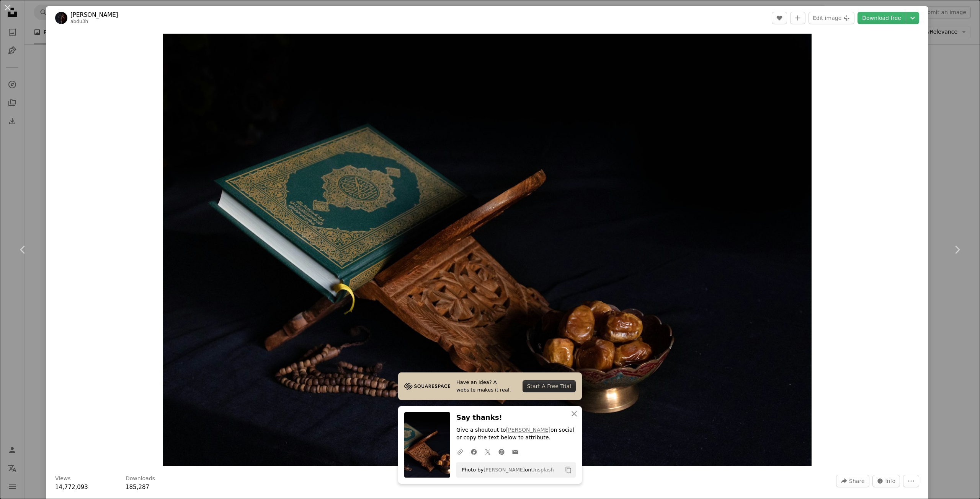 The image size is (980, 499). I want to click on button: Share this image, so click(852, 481).